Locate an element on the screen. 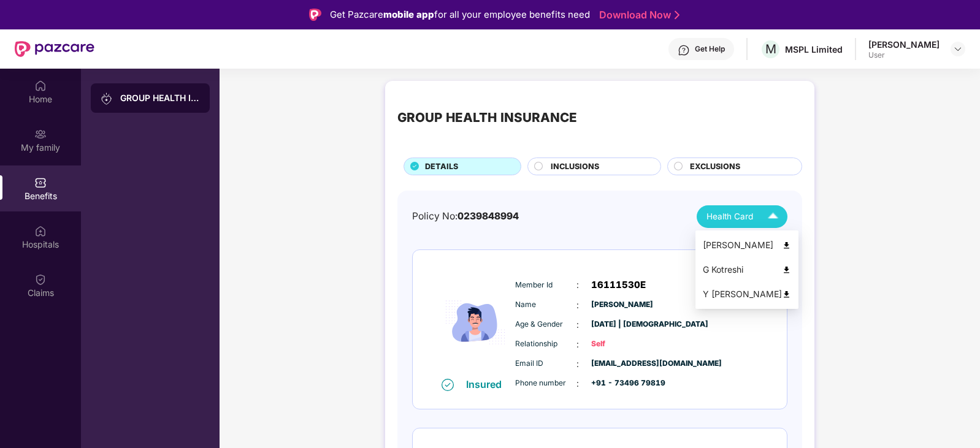 The image size is (980, 448). span: Age & Gender is located at coordinates (546, 325).